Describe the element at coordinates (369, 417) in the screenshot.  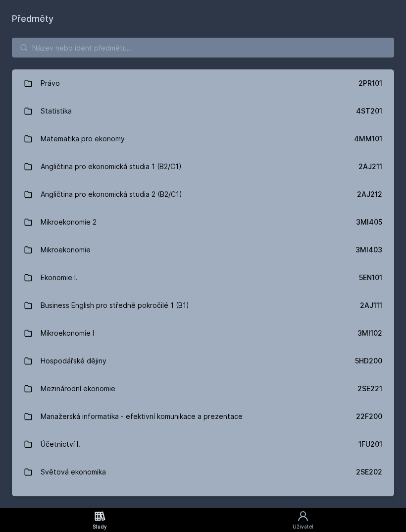
I see `div: 22F200` at that location.